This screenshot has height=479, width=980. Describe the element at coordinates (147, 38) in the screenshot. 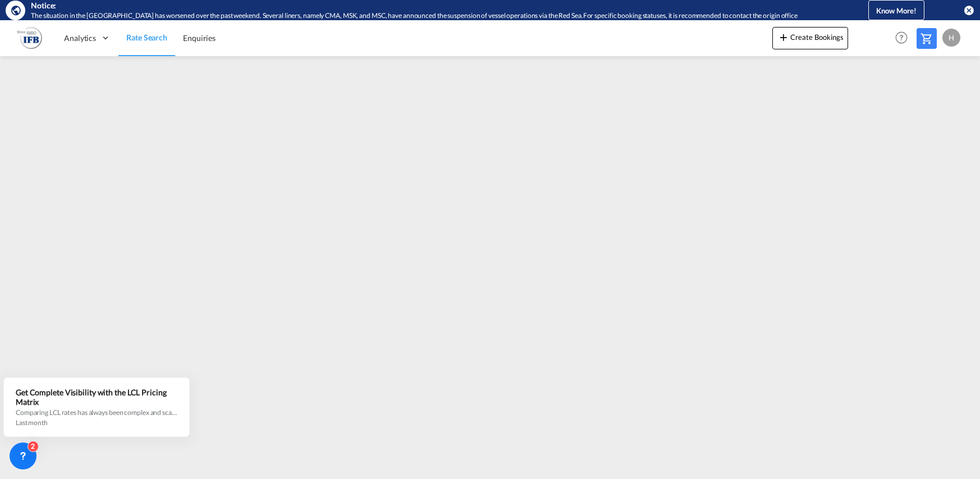

I see `a: Rate Search` at that location.